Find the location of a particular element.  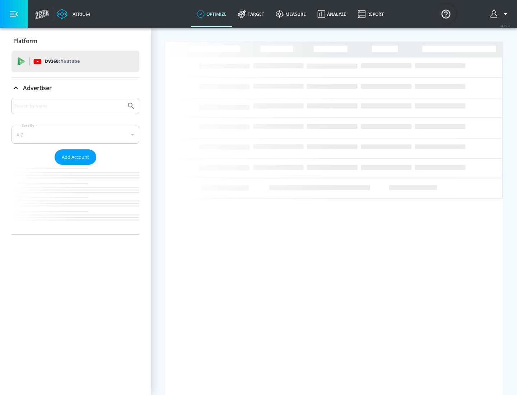

div: Platform is located at coordinates (75, 41).